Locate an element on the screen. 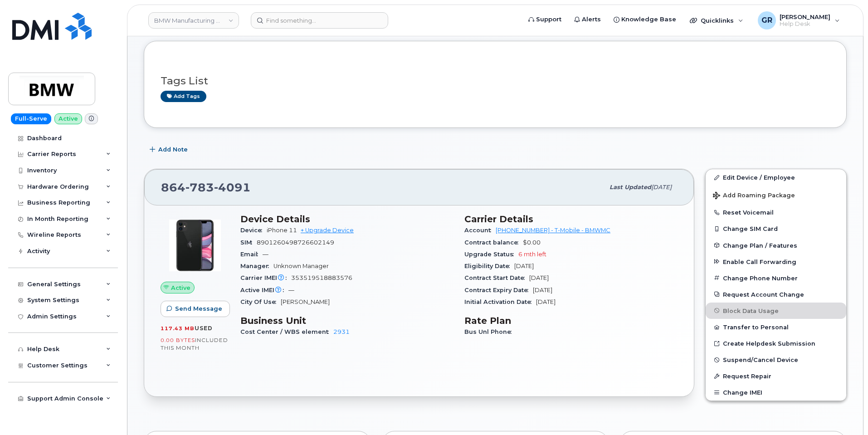 The width and height of the screenshot is (868, 435). button: Transfer to Personal is located at coordinates (776, 327).